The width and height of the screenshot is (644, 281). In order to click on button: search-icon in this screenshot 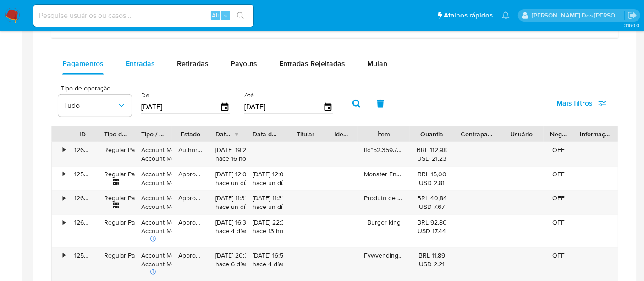, I will do `click(240, 16)`.